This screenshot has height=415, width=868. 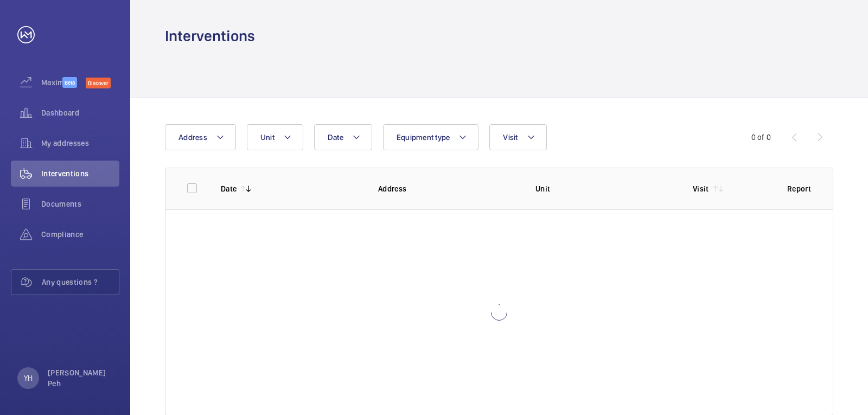 I want to click on p: Report, so click(x=799, y=189).